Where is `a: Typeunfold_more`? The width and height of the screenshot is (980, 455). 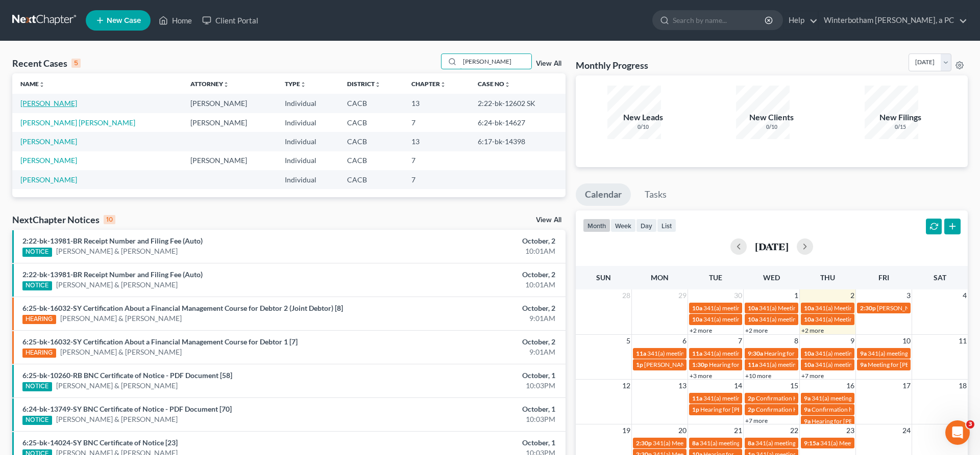 a: Typeunfold_more is located at coordinates (295, 84).